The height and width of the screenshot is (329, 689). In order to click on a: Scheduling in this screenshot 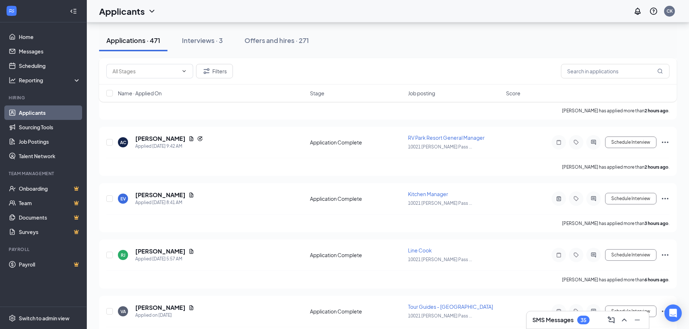, I will do `click(50, 66)`.